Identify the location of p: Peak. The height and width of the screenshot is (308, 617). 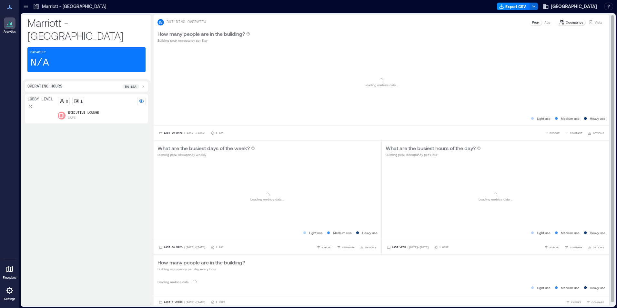
(535, 22).